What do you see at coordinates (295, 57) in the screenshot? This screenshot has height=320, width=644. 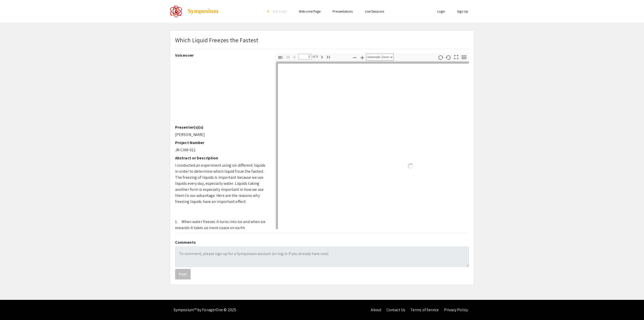 I see `button: Previous Page` at bounding box center [295, 57].